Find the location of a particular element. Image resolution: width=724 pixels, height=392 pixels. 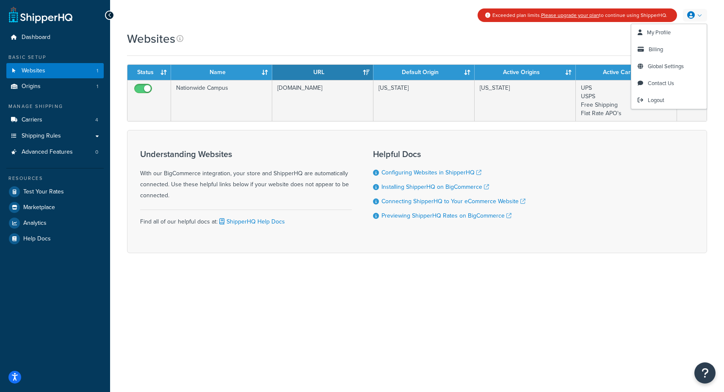

a: ShipperHQ Home is located at coordinates (41, 15).